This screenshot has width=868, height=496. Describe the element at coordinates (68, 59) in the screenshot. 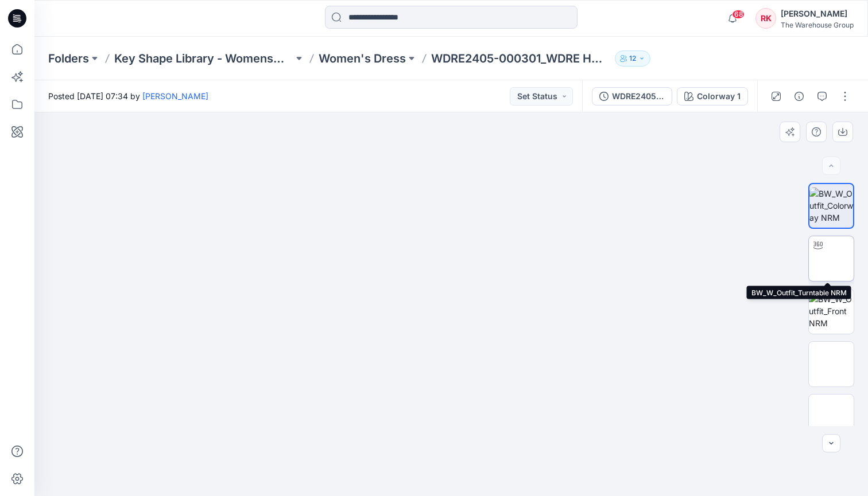

I see `a: Folders` at that location.